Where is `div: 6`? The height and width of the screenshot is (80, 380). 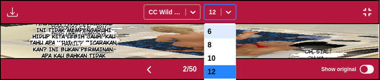
div: 6 is located at coordinates (220, 32).